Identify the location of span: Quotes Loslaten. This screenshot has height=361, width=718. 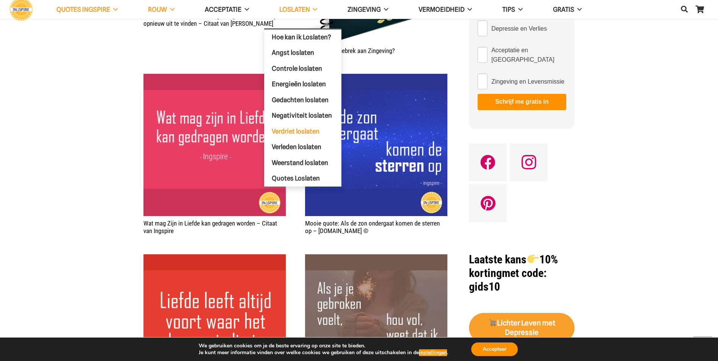
(296, 178).